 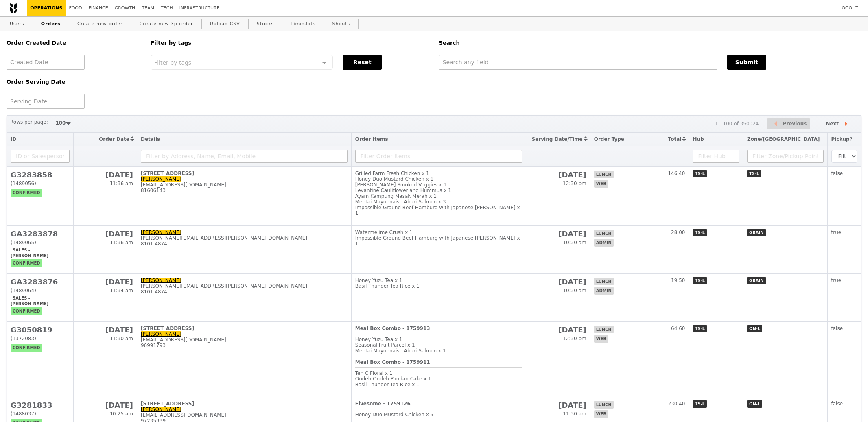 What do you see at coordinates (385, 345) in the screenshot?
I see `span: Seasonal Fruit Parcel x 1` at bounding box center [385, 345].